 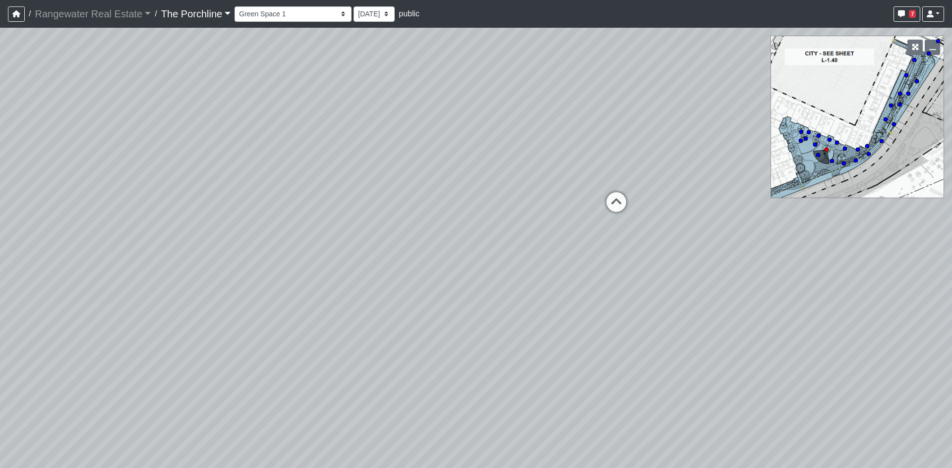 What do you see at coordinates (409, 13) in the screenshot?
I see `span: public` at bounding box center [409, 13].